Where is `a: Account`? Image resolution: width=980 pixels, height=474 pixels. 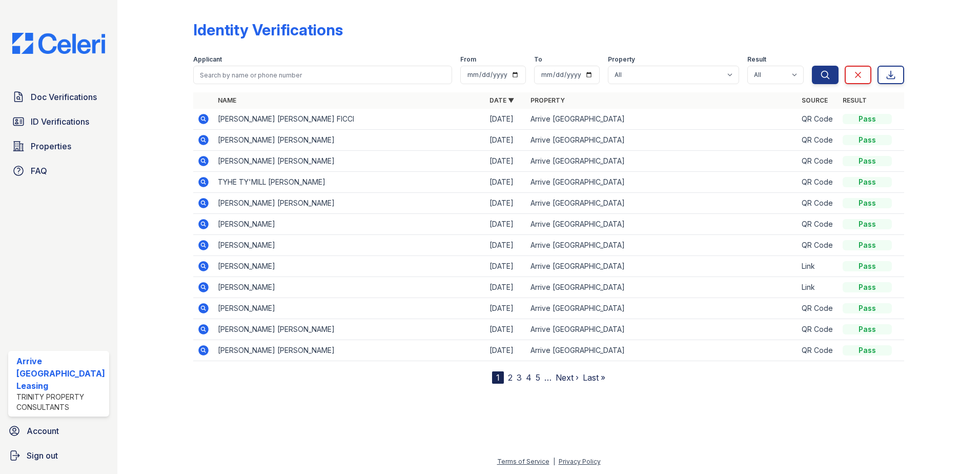
a: Account is located at coordinates (58, 431).